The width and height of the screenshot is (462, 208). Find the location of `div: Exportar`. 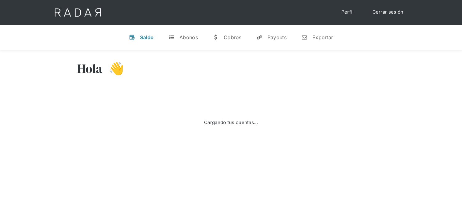

div: Exportar is located at coordinates (323, 37).